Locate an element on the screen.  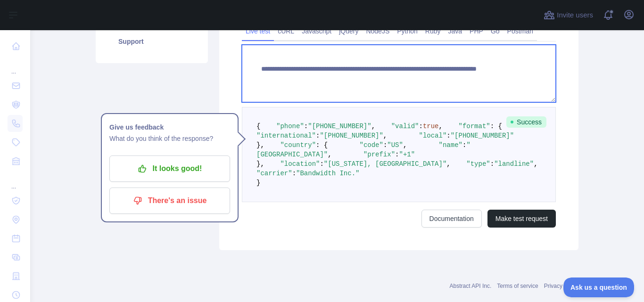
span: "landline" is located at coordinates (514, 164).